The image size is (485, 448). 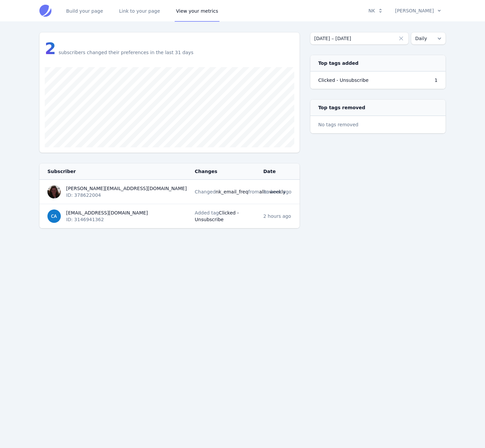 I want to click on input: From – To, so click(x=360, y=39).